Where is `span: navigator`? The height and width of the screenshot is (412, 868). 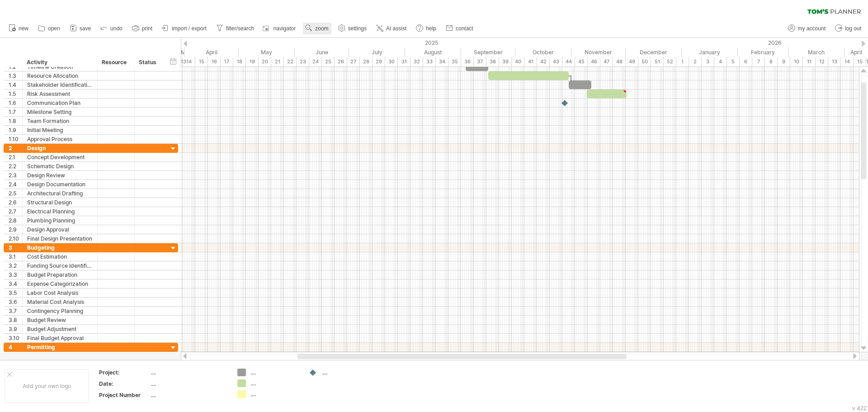 span: navigator is located at coordinates (284, 28).